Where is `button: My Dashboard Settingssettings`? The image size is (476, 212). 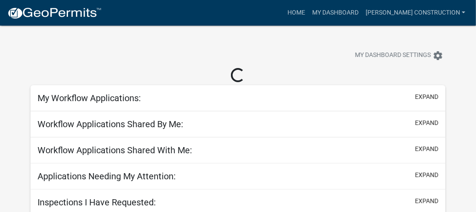
button: My Dashboard Settingssettings is located at coordinates (399, 55).